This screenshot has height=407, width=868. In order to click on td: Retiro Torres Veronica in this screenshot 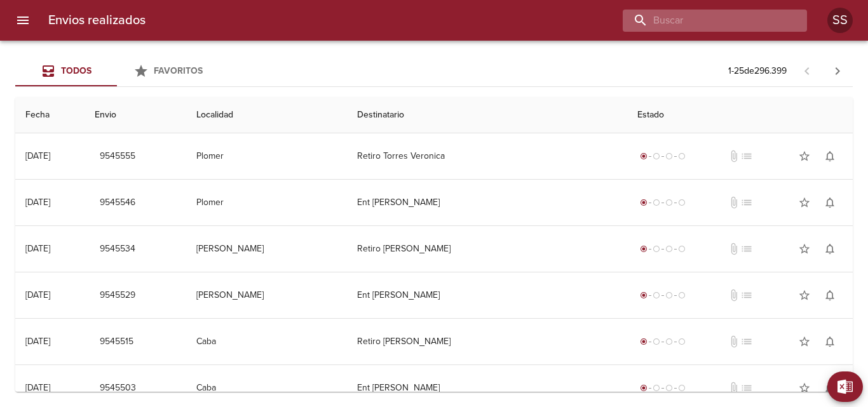, I will do `click(487, 156)`.